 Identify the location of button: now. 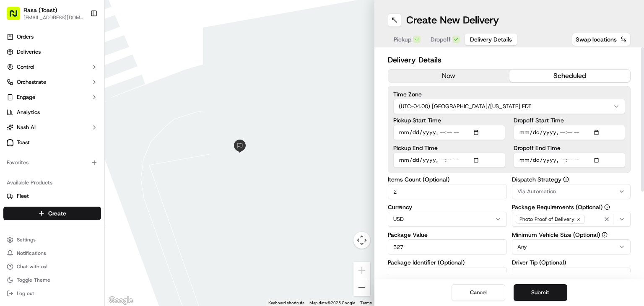
(448, 76).